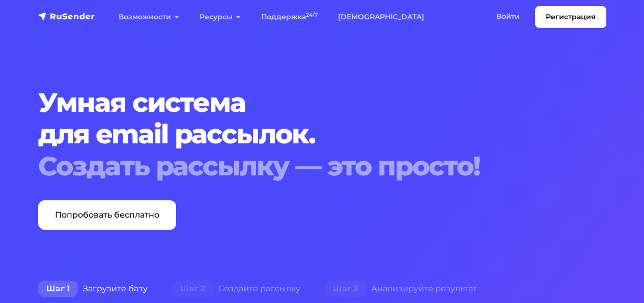 The height and width of the screenshot is (303, 644). Describe the element at coordinates (149, 17) in the screenshot. I see `a: Возможности` at that location.